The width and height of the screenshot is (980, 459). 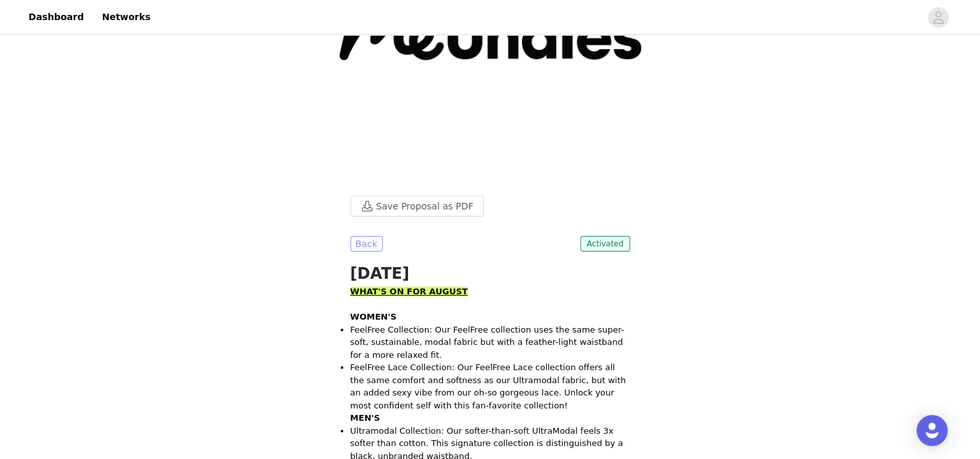 What do you see at coordinates (56, 17) in the screenshot?
I see `a: Dashboard` at bounding box center [56, 17].